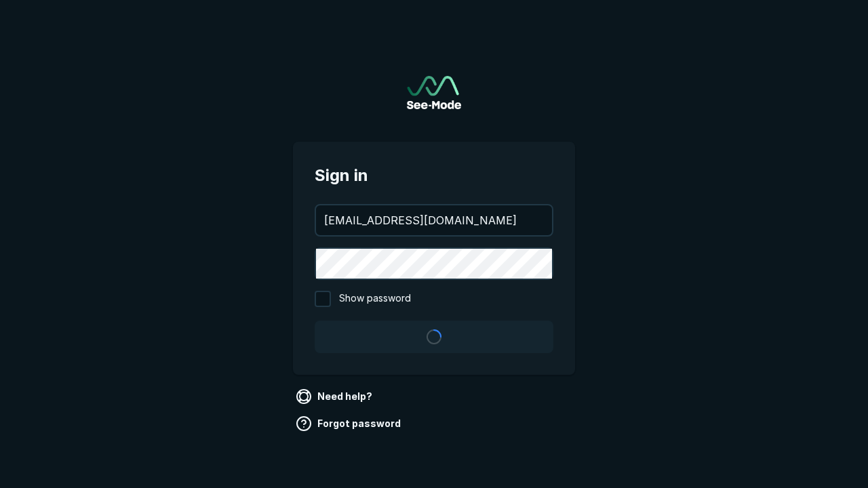 The height and width of the screenshot is (488, 868). I want to click on input: your@email.com, so click(434, 221).